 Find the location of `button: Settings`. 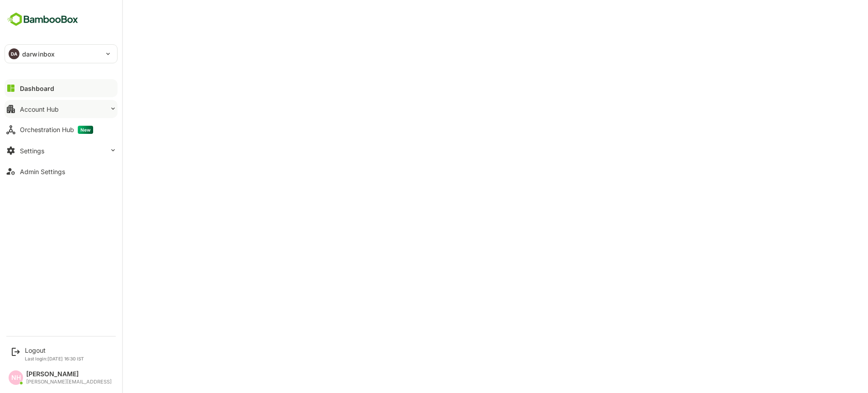

button: Settings is located at coordinates (61, 151).